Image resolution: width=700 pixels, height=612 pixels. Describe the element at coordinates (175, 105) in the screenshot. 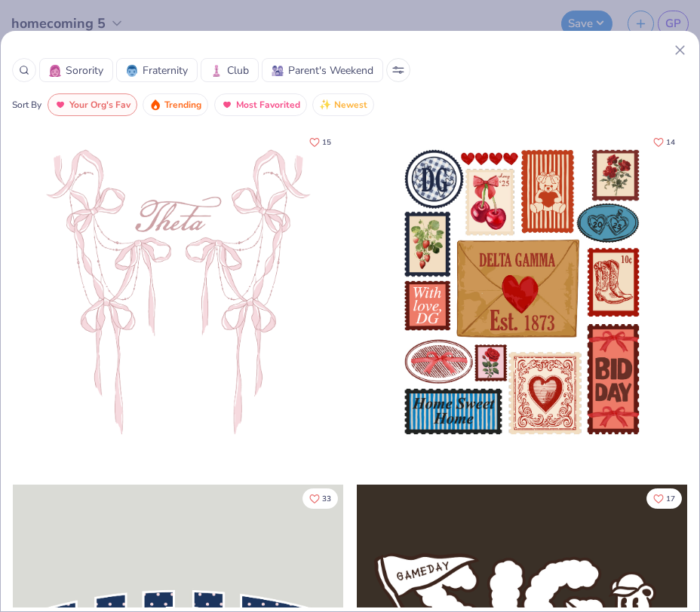

I see `button: Trending` at that location.